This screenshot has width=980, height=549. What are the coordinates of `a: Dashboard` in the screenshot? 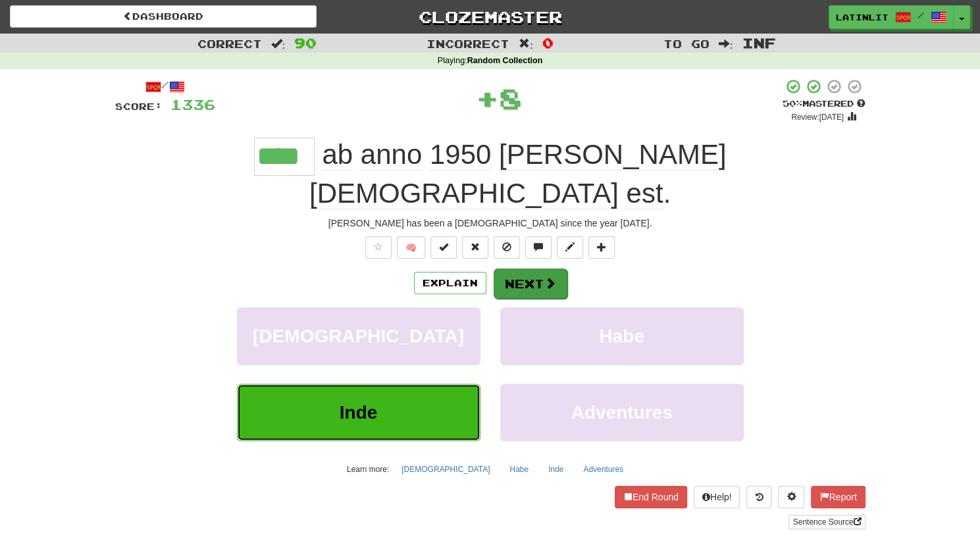 It's located at (163, 16).